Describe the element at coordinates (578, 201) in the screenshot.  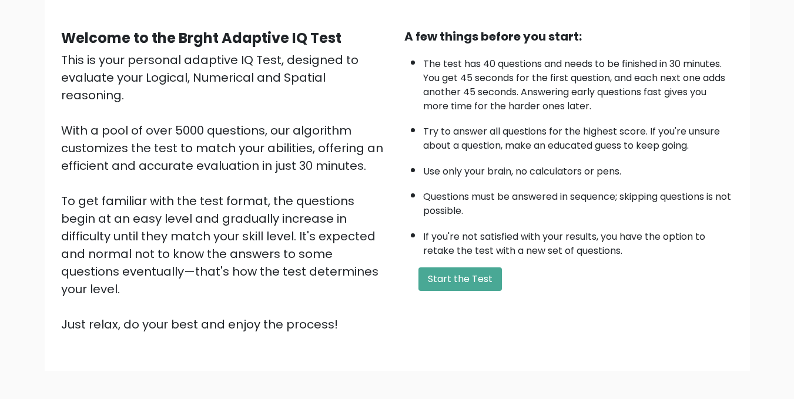
I see `li: Questions must be answered in sequence; skipping questions is not possible.` at that location.